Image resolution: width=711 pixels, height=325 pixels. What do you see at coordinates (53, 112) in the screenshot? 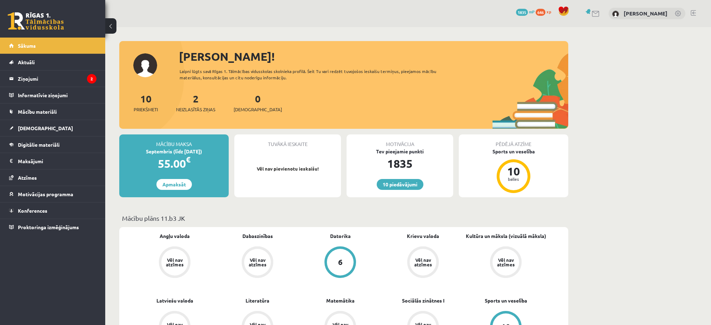
I see `a: Mācību materiāli` at bounding box center [53, 112].